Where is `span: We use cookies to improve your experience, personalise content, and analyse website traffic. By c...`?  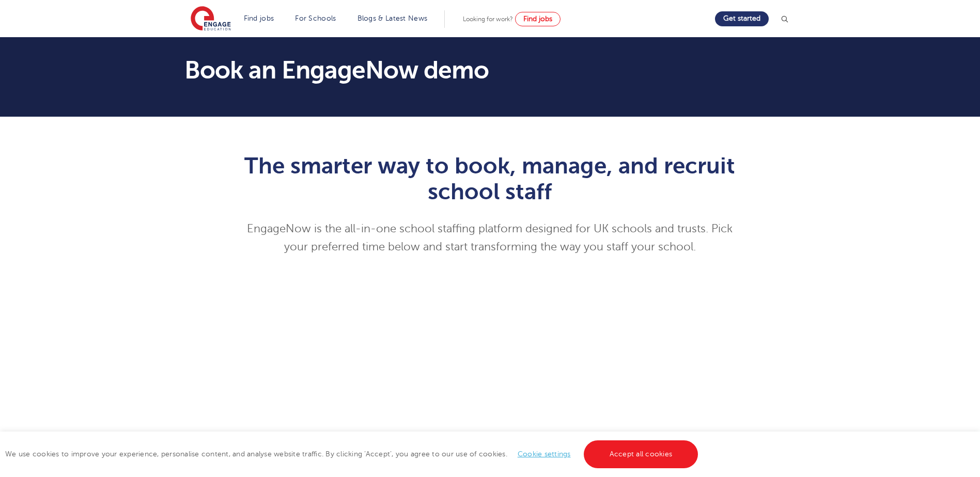
span: We use cookies to improve your experience, personalise content, and analyse website traffic. By c... is located at coordinates (353, 454).